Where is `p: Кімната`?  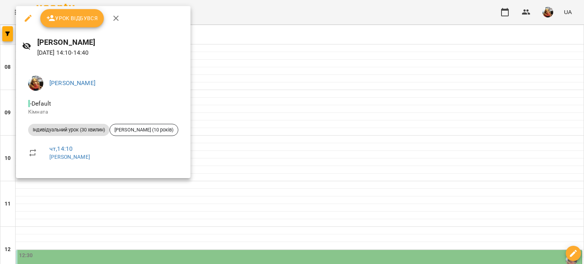 p: Кімната is located at coordinates (103, 112).